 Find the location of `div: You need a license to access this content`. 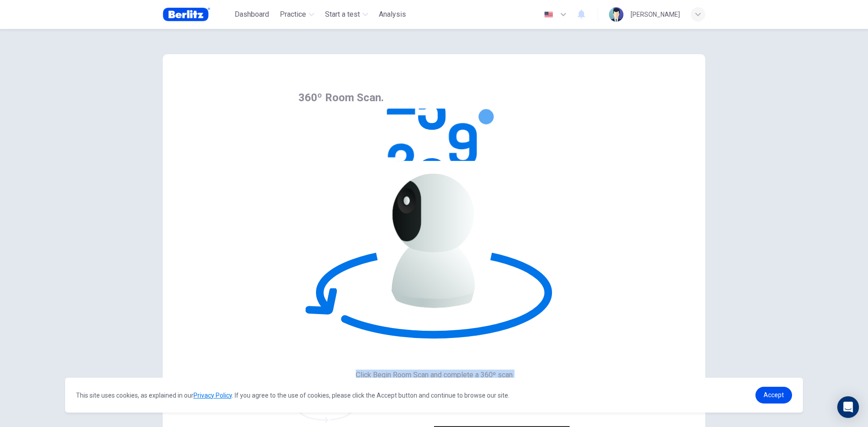

div: You need a license to access this content is located at coordinates (393, 15).